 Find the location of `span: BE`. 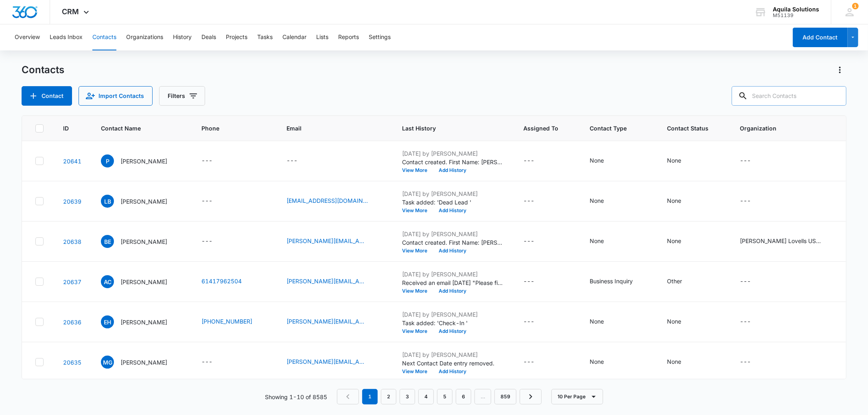

span: BE is located at coordinates (108, 241).